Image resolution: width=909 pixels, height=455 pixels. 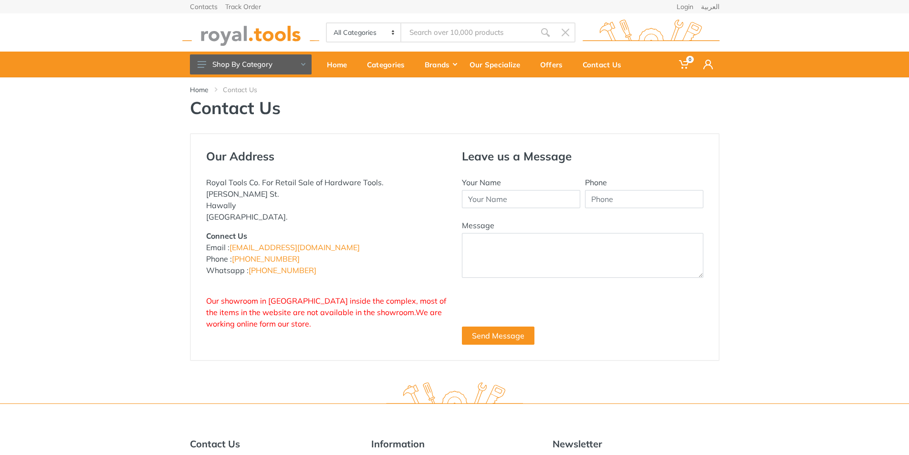 I want to click on button: Shop By Category, so click(x=251, y=64).